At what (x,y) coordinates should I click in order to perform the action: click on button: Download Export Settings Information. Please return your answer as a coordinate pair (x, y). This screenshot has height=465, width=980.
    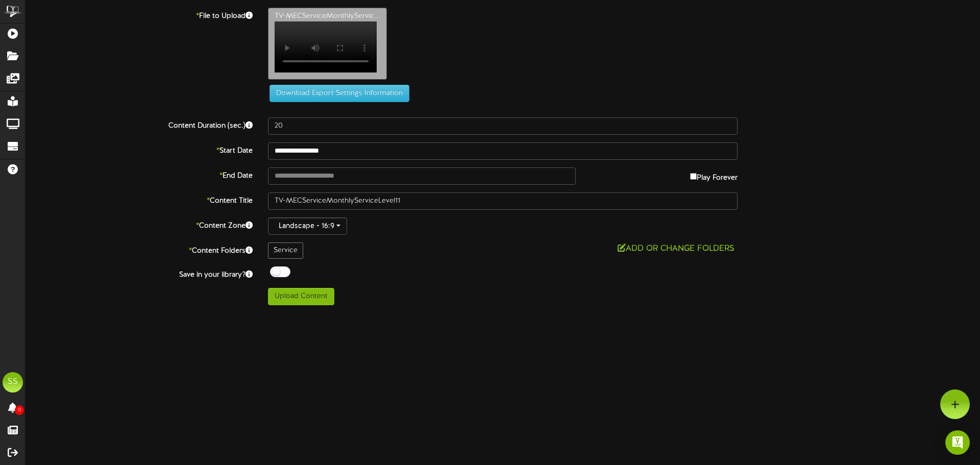
    Looking at the image, I should click on (339, 94).